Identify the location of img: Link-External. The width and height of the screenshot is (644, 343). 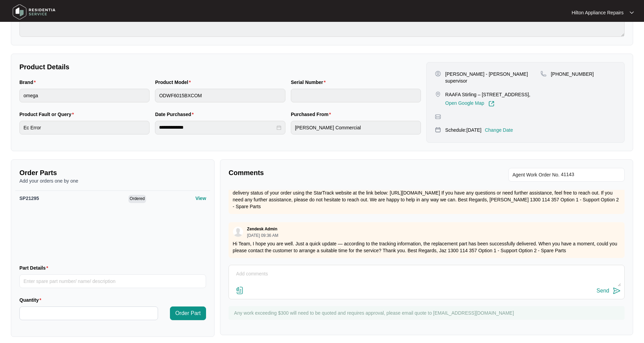
(492, 104).